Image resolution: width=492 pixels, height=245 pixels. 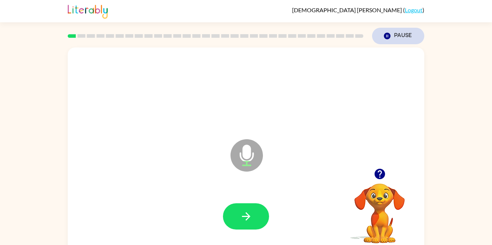 What do you see at coordinates (413, 10) in the screenshot?
I see `a: Logout` at bounding box center [413, 10].